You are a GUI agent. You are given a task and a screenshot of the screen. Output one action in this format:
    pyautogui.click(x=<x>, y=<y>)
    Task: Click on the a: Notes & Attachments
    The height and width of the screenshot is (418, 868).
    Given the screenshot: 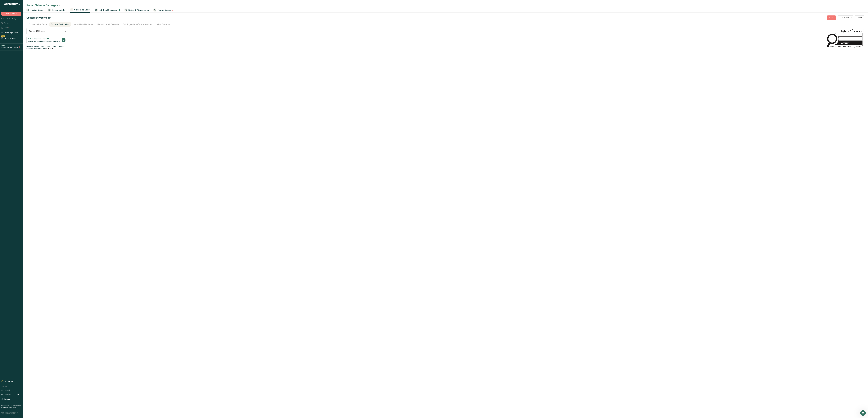 What is the action you would take?
    pyautogui.click(x=137, y=10)
    